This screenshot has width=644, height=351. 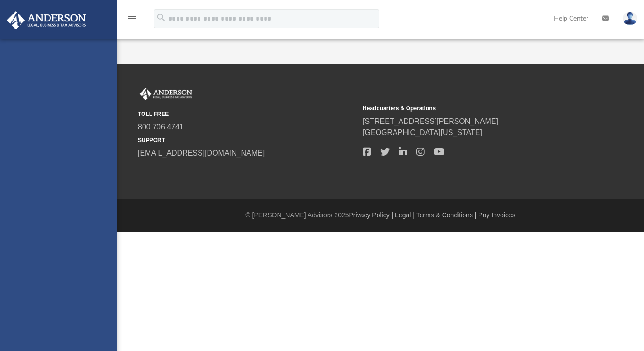 I want to click on a: Legal |, so click(x=405, y=215).